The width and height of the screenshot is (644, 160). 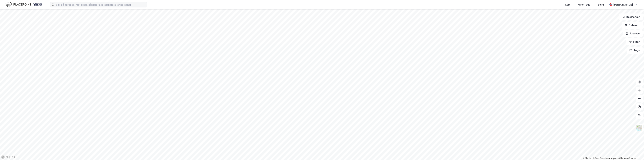 I want to click on img: logo.f888ab2527a4732fd821a326f86c7f29.svg, so click(x=24, y=4).